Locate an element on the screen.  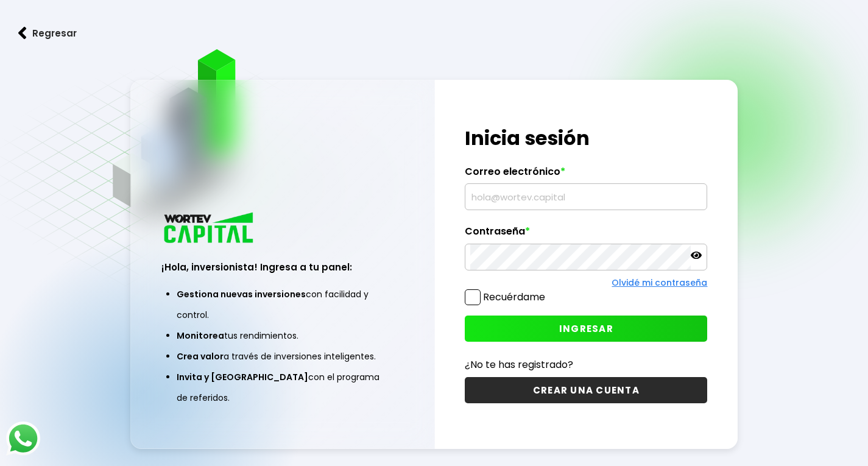
input: hola@wortev.capital is located at coordinates (586, 197).